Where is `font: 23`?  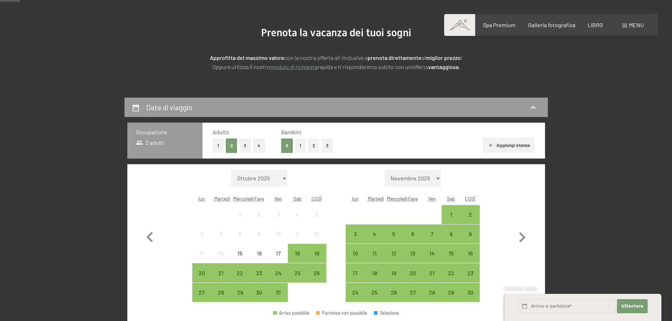 font: 23 is located at coordinates (470, 273).